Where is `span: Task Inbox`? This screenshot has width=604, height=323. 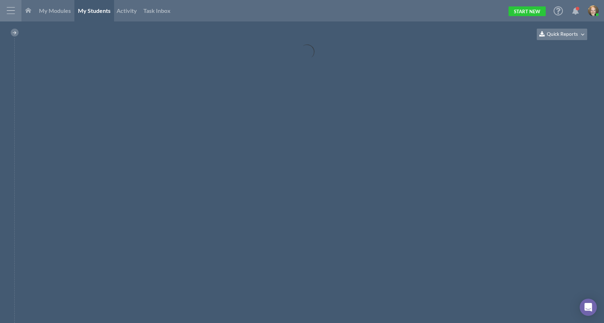
span: Task Inbox is located at coordinates (157, 10).